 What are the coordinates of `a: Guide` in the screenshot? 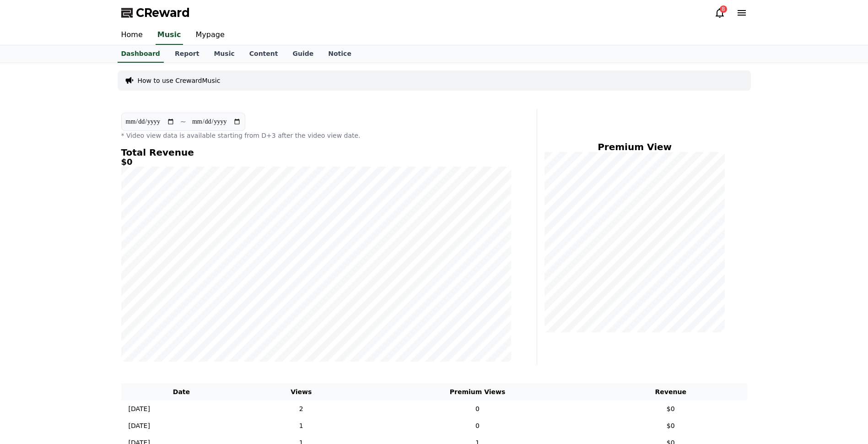 It's located at (303, 54).